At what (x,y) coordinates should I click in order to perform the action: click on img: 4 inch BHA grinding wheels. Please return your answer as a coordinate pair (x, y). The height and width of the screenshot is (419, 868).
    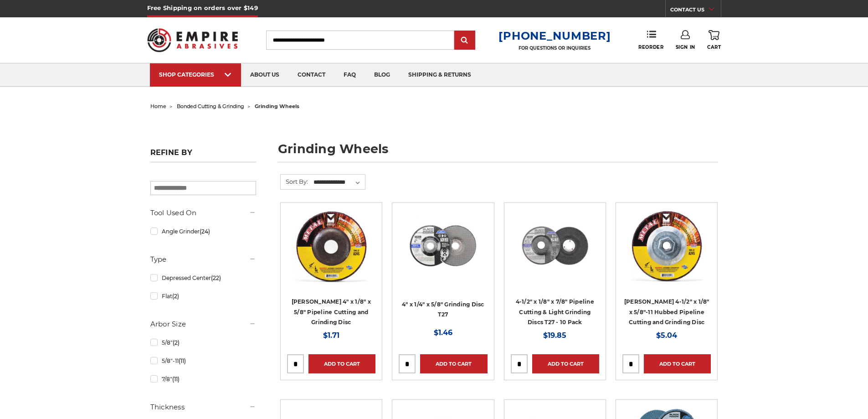
    Looking at the image, I should click on (443, 245).